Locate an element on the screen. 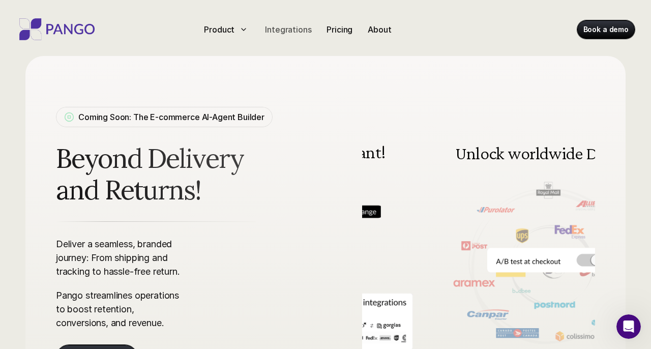 The width and height of the screenshot is (651, 349). h3: Unlock worldwide Delivery is located at coordinates (549, 153).